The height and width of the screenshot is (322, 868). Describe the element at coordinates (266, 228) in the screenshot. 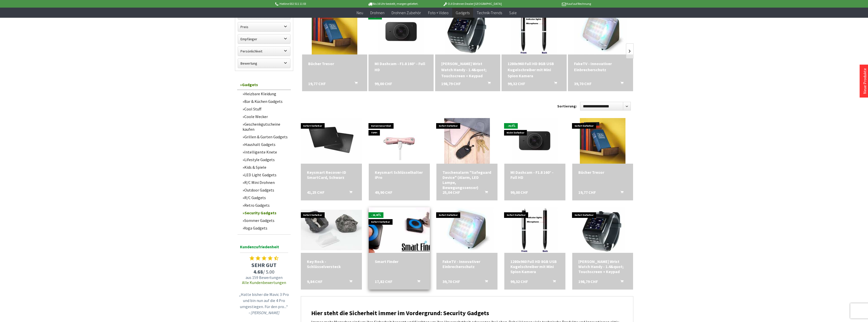

I see `a: Yoga Gadgets` at that location.